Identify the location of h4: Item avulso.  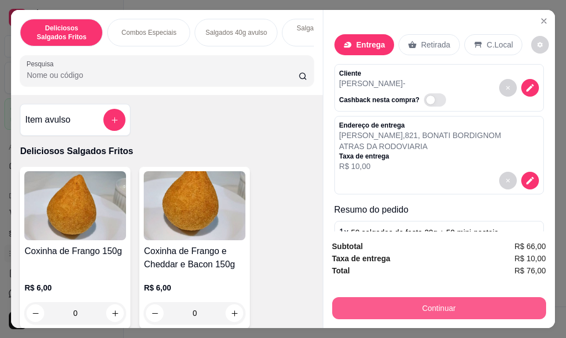
(48, 120).